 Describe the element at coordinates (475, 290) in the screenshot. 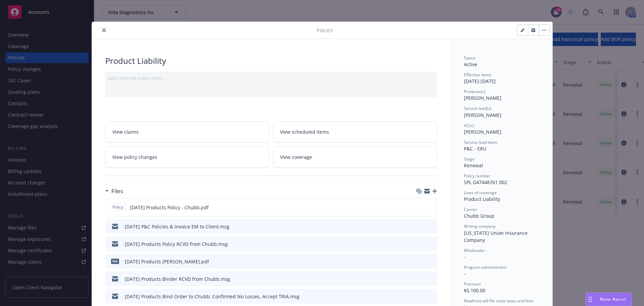

I see `span: $5,100.00` at that location.